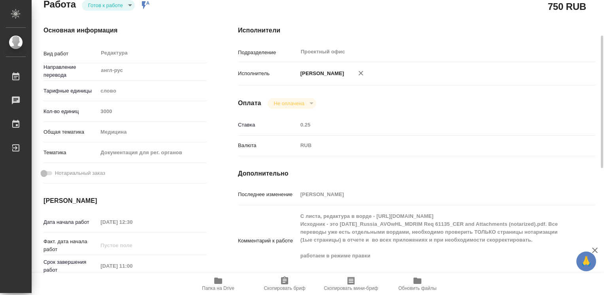 This screenshot has height=295, width=604. What do you see at coordinates (292, 103) in the screenshot?
I see `div: Готов к работе` at bounding box center [292, 103].